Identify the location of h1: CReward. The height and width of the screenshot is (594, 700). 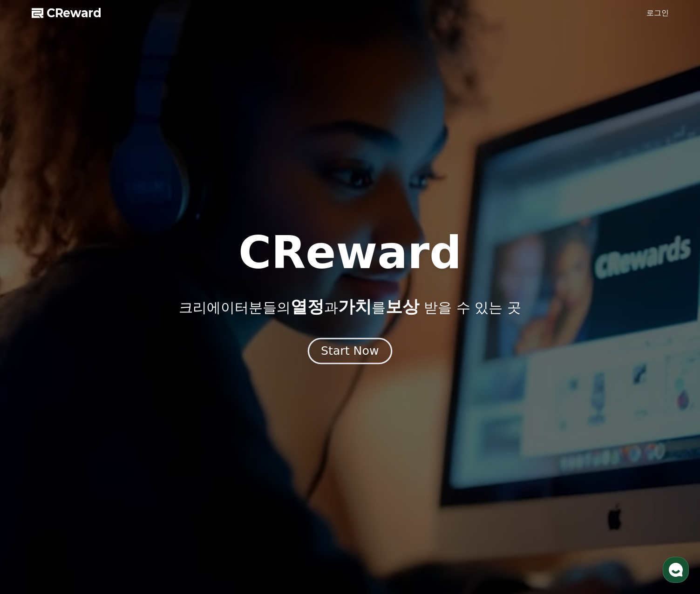
(349, 253).